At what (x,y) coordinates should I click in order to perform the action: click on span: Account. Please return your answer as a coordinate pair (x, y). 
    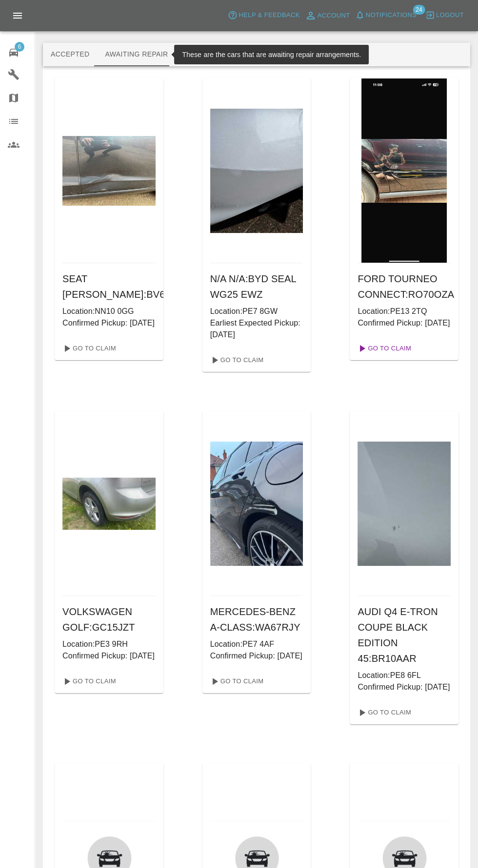
    Looking at the image, I should click on (333, 15).